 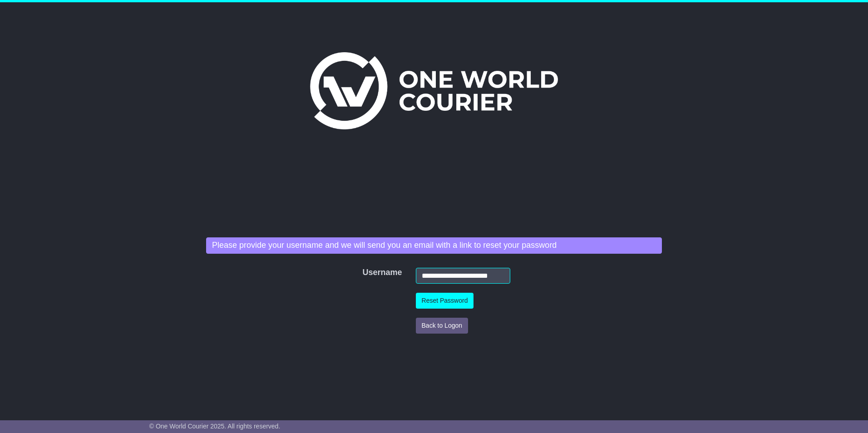 I want to click on img: One World, so click(x=434, y=91).